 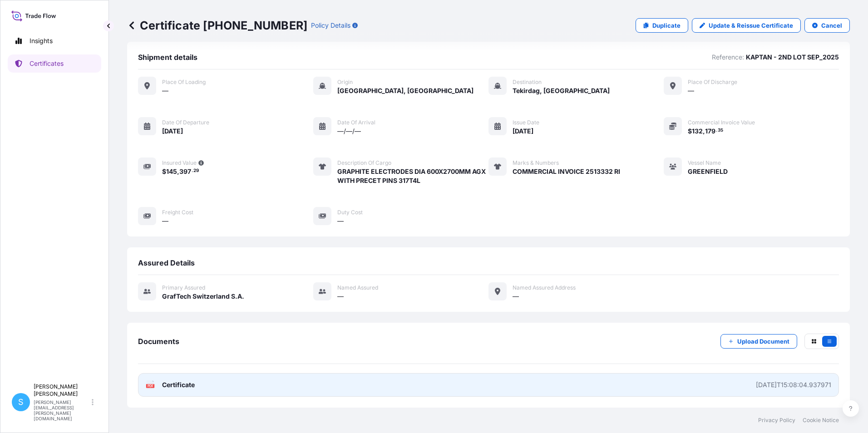 What do you see at coordinates (666, 25) in the screenshot?
I see `p: Duplicate` at bounding box center [666, 25].